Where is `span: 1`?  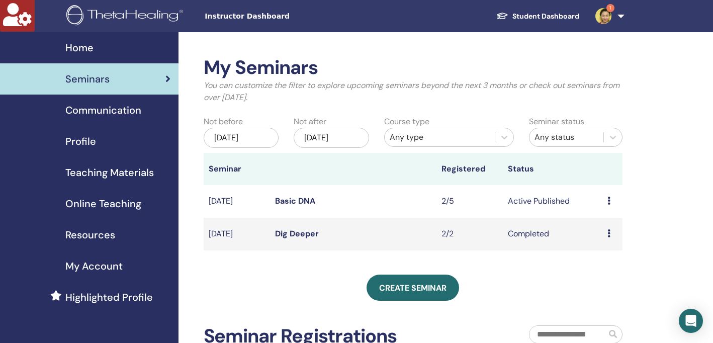 span: 1 is located at coordinates (610, 8).